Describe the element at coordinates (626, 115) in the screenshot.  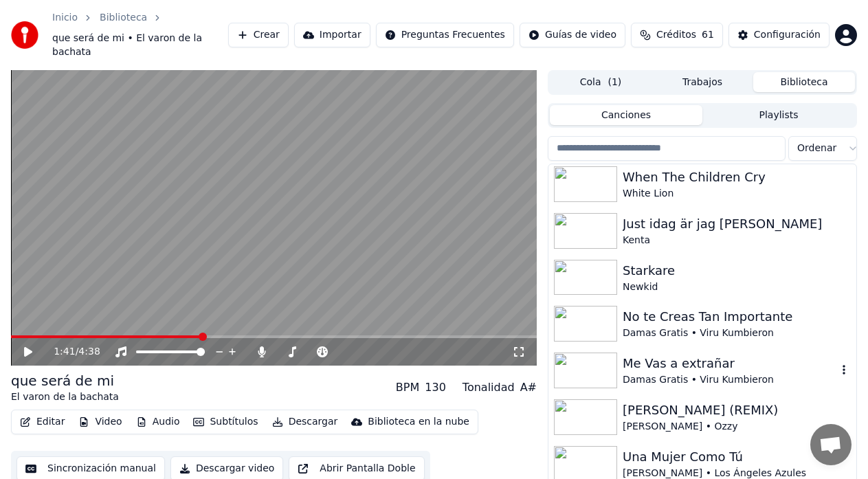
I see `button: Canciones` at that location.